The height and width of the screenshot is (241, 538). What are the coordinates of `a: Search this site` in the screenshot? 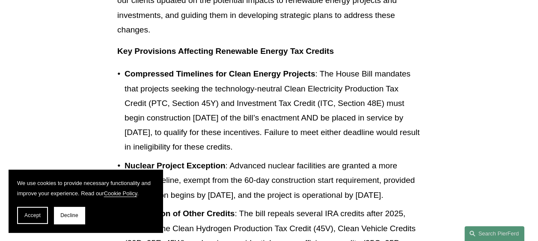 It's located at (494, 234).